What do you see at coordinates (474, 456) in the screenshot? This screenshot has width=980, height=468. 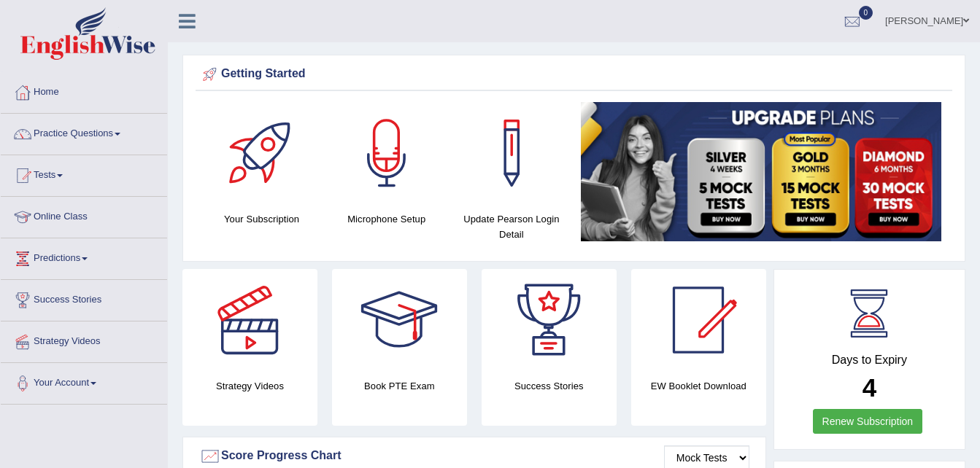 I see `div: Score Progress Chart` at bounding box center [474, 456].